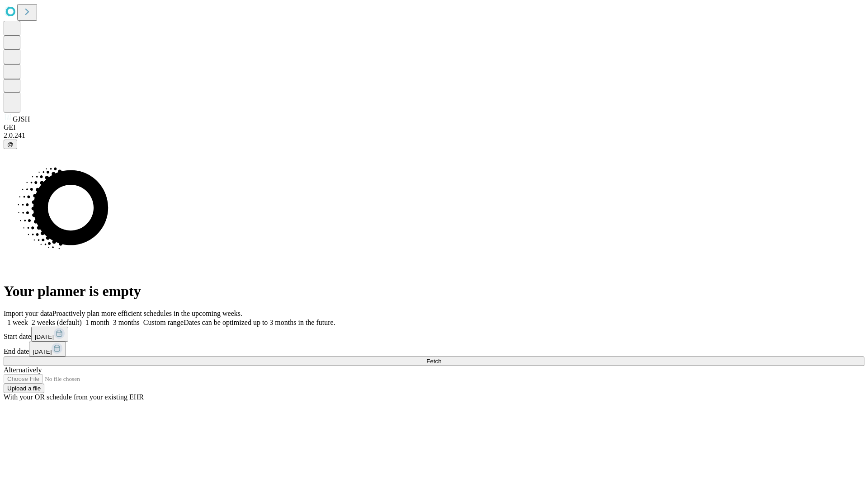 This screenshot has width=868, height=488. I want to click on span: Proactively plan more efficient schedules in the upcoming weeks., so click(147, 313).